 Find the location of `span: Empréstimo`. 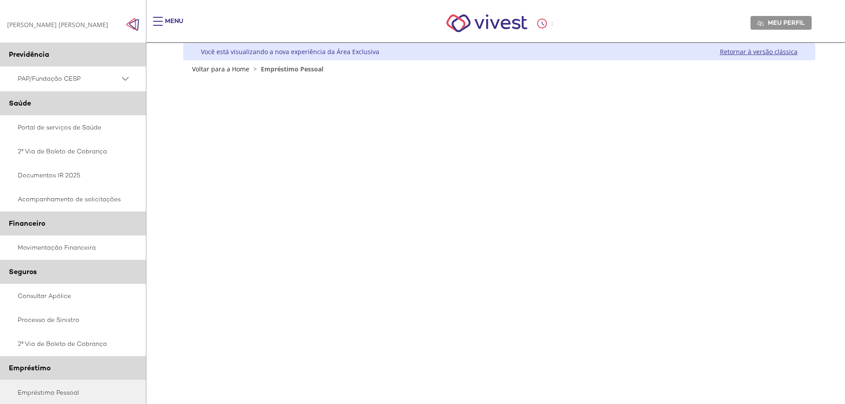

span: Empréstimo is located at coordinates (30, 368).